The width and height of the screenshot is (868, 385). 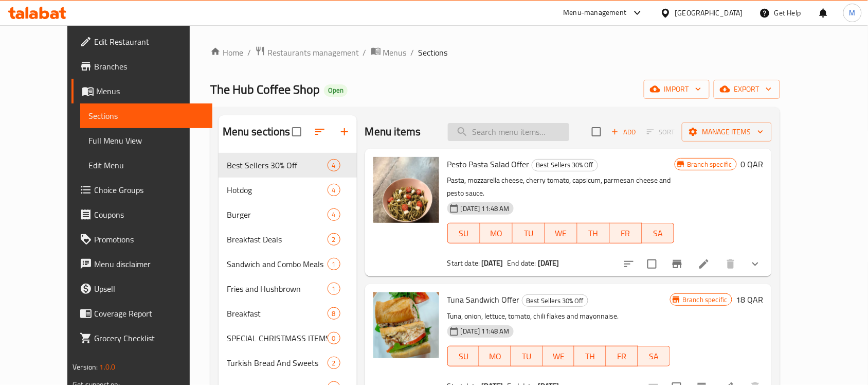 What do you see at coordinates (277, 240) in the screenshot?
I see `div: Breakfast Deals` at bounding box center [277, 240].